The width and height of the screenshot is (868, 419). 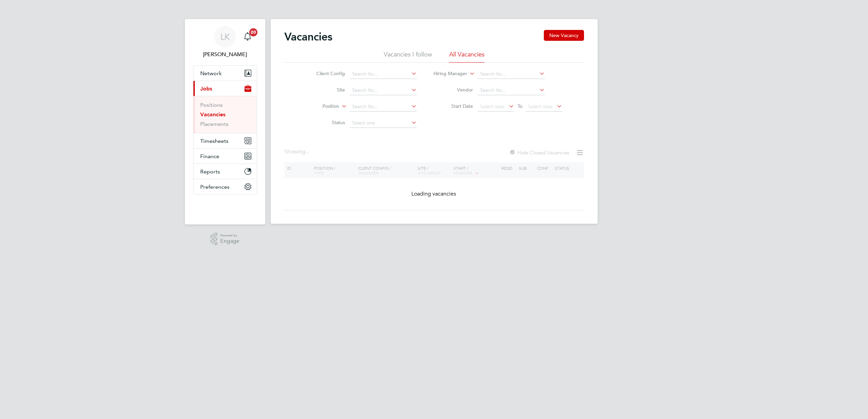 I want to click on span: Engage, so click(x=230, y=241).